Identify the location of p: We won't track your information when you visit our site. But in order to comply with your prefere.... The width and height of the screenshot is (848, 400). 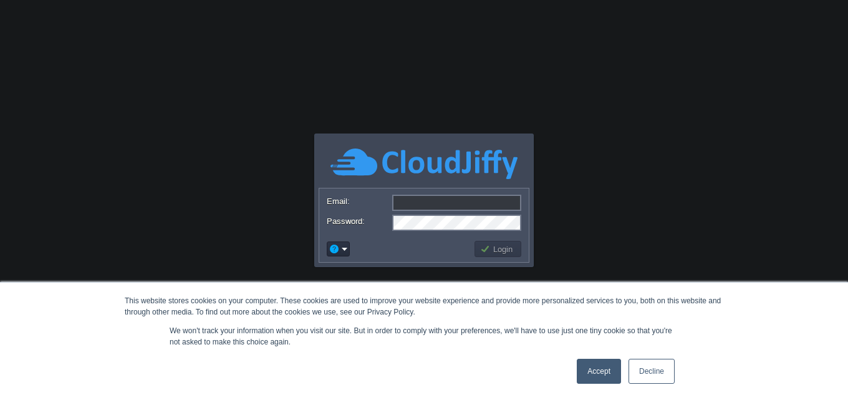
(424, 336).